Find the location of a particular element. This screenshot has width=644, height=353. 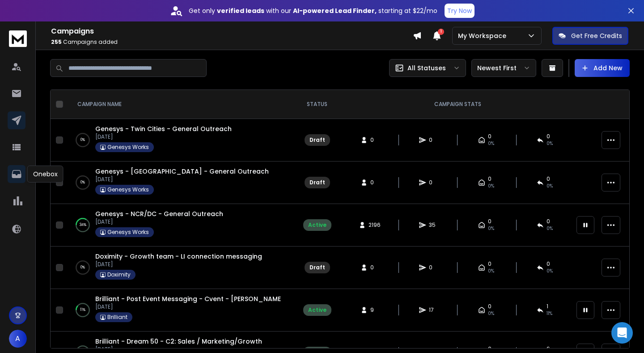

span: Genesys - Twin Cities - General Outreach is located at coordinates (163, 129).